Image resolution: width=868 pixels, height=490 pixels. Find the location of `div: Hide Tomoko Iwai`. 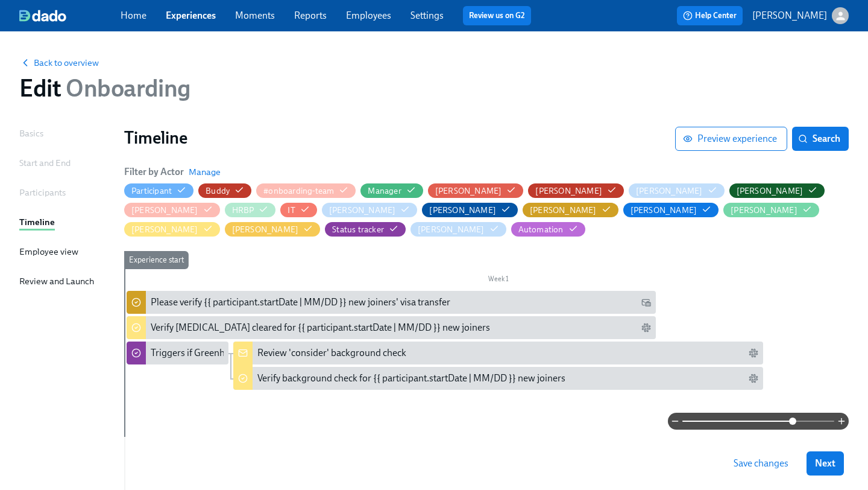

div: Hide Tomoko Iwai is located at coordinates (451, 229).